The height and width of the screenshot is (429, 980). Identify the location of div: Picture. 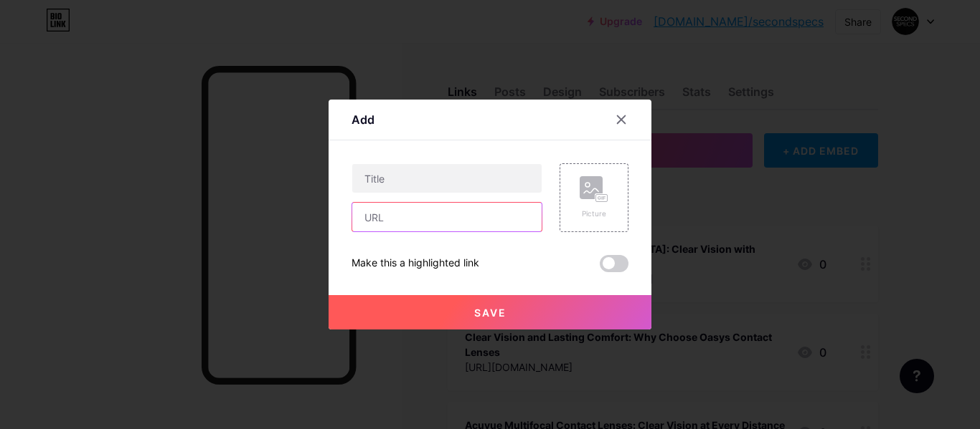
(594, 214).